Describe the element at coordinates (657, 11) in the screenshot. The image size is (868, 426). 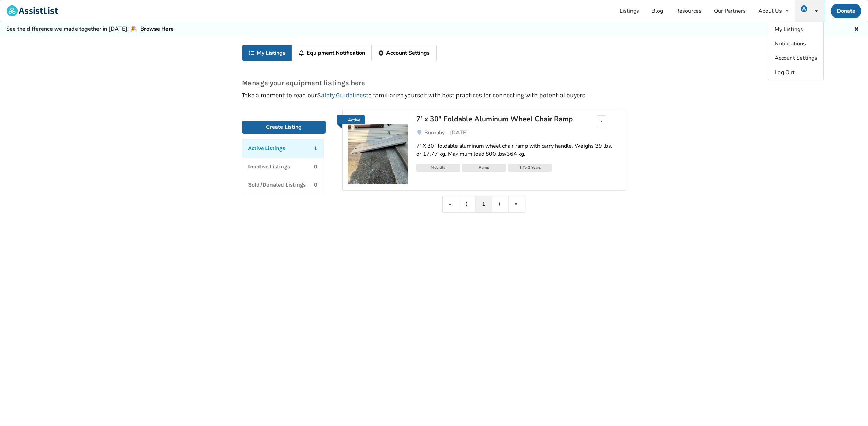
I see `a: Blog` at that location.